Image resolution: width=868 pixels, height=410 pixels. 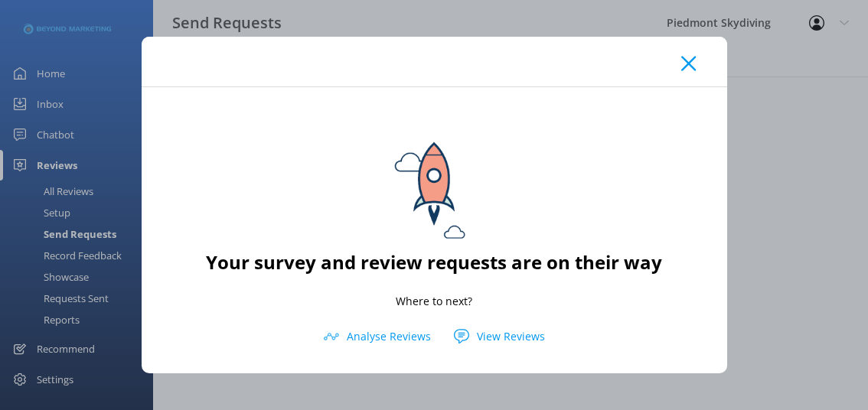 I want to click on img: sending..., so click(x=434, y=179).